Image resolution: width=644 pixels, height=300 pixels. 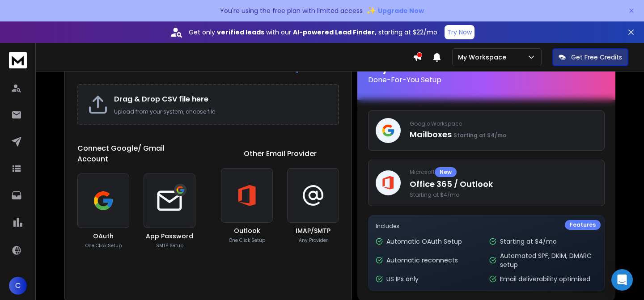 What do you see at coordinates (484, 57) in the screenshot?
I see `p: My Workspace` at bounding box center [484, 57].